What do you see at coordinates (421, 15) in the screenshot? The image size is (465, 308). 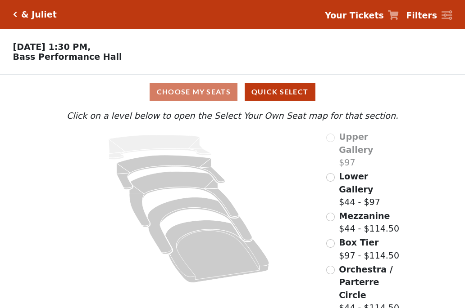 I see `strong: Filters` at bounding box center [421, 15].